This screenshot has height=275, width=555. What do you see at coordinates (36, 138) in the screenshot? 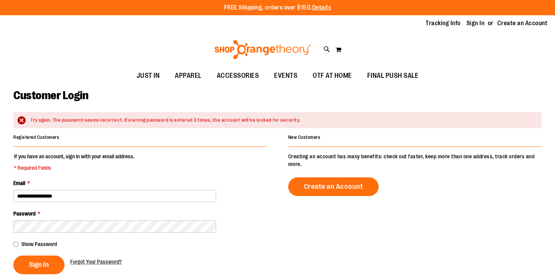
I see `strong: Registered Customers` at bounding box center [36, 138].